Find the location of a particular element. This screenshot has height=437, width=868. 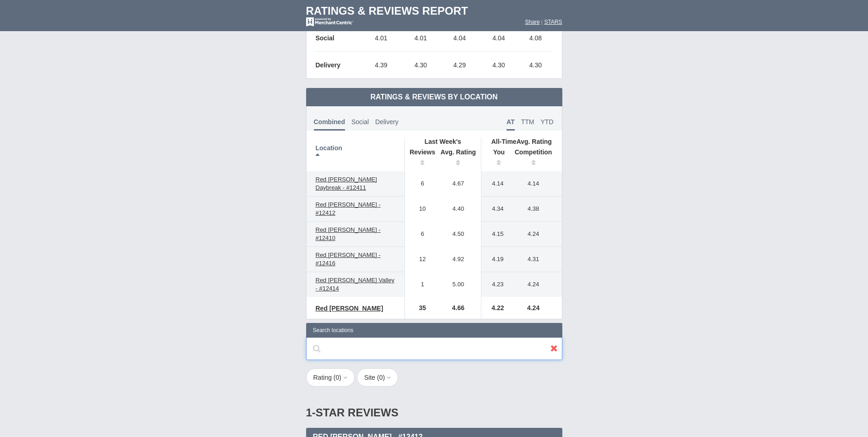

td: 4.29 is located at coordinates (459, 65).